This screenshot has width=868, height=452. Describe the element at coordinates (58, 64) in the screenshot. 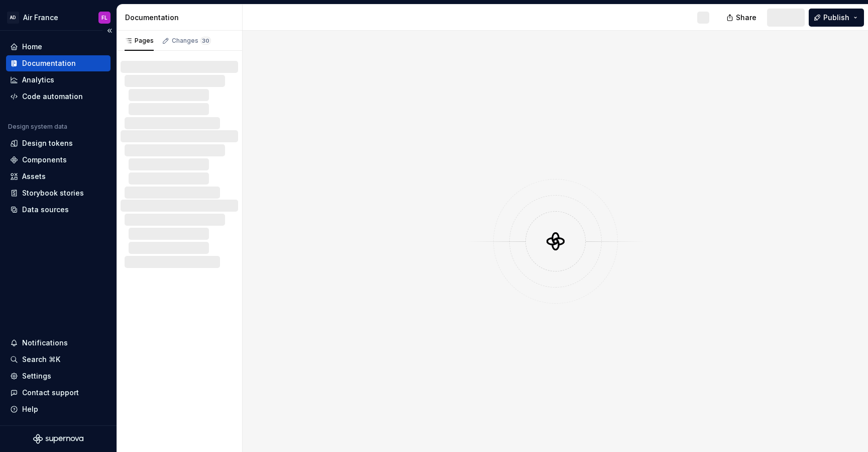

I see `a: Documentation` at that location.